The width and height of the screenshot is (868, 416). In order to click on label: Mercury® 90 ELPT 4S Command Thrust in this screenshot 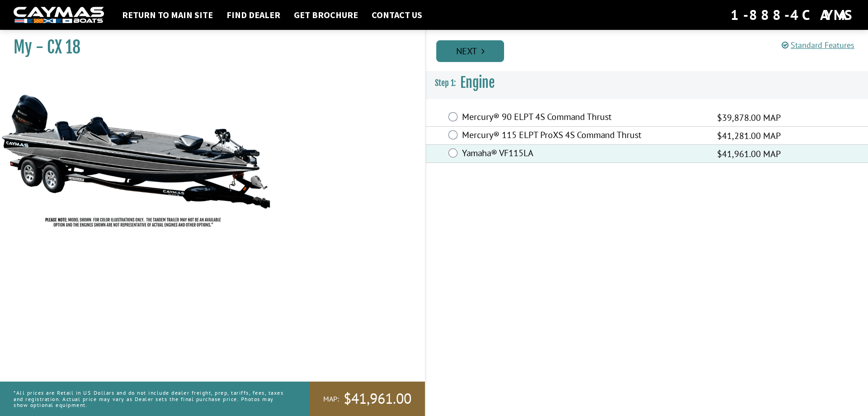, I will do `click(584, 118)`.